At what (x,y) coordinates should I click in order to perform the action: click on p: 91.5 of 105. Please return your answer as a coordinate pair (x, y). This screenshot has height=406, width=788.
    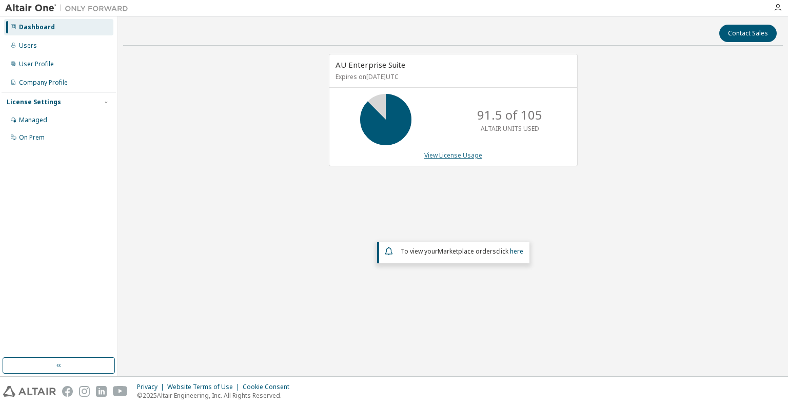
    Looking at the image, I should click on (509, 115).